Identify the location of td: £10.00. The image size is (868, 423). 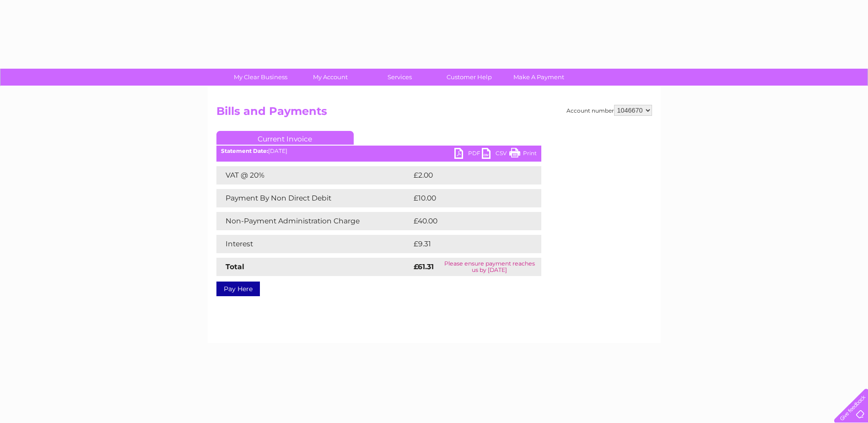
(467, 198).